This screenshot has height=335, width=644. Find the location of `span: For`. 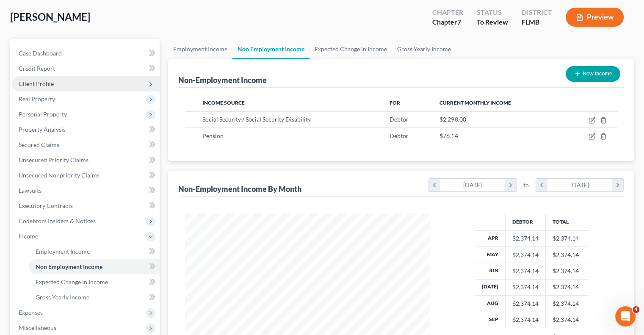

span: For is located at coordinates (394, 102).